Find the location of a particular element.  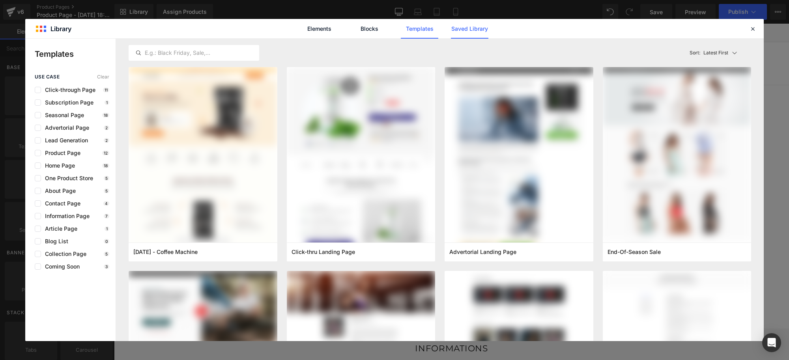

a: SUIVRE MA COMMANDE is located at coordinates (343, 40).